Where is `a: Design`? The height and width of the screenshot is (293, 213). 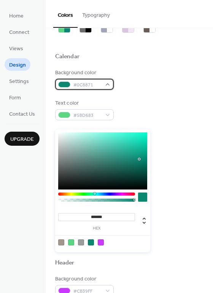
a: Design is located at coordinates (18, 64).